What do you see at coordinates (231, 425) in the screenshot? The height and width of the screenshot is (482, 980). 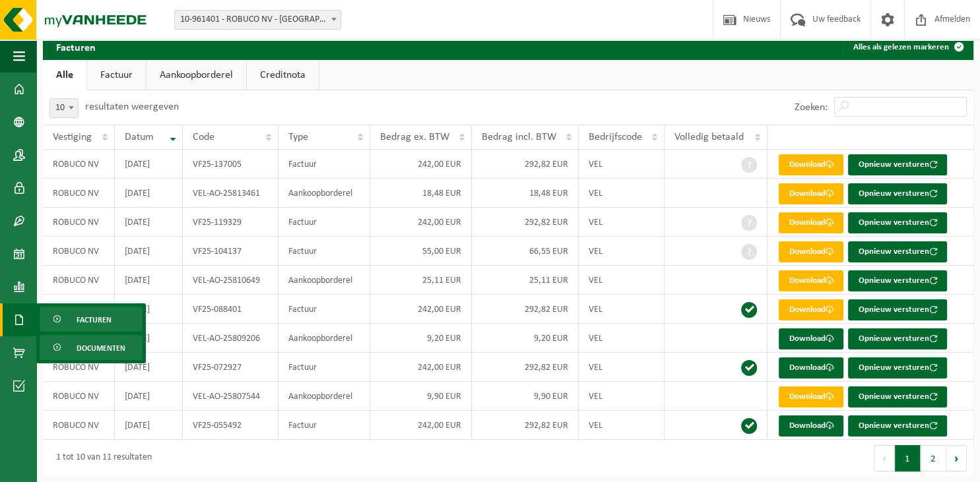 I see `td: VF25-055492` at bounding box center [231, 425].